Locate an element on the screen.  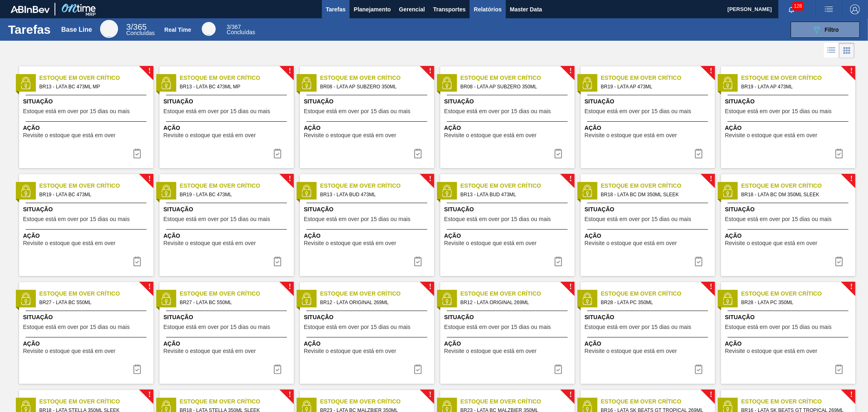
button: Filtro is located at coordinates (826, 30).